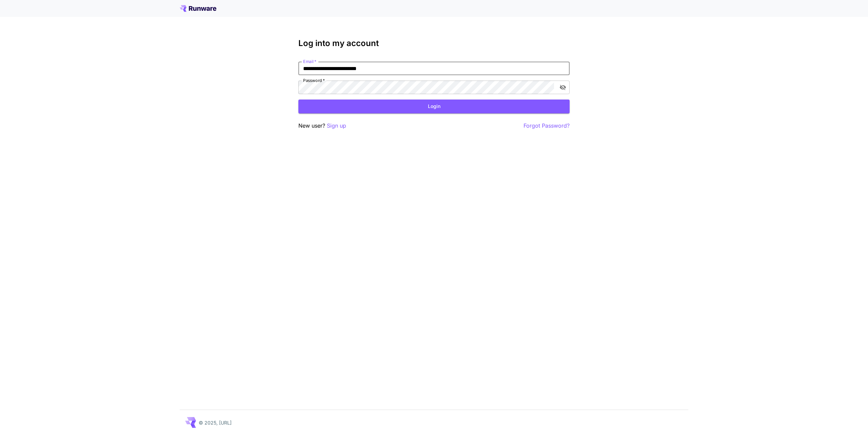  I want to click on p: Sign up, so click(336, 126).